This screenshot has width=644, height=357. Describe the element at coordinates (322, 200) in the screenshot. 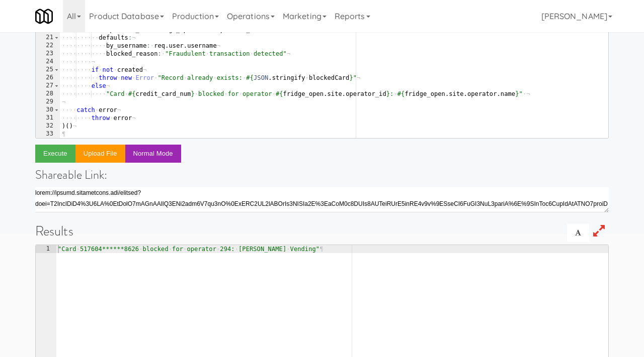

I see `textarea: lorem://ipsumd.sitametcons.adi/elitsed?doei=T8IncIDiD47UTLABo0e%6D5%9MAGnaaliqUae8ADMINImveNI6QUi...` at that location.